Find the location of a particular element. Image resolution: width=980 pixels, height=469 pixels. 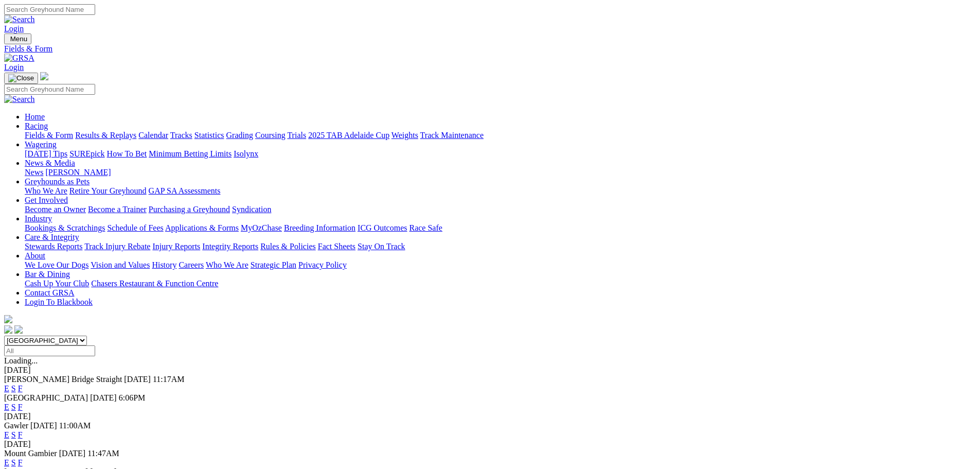

img: Close is located at coordinates (21, 78).